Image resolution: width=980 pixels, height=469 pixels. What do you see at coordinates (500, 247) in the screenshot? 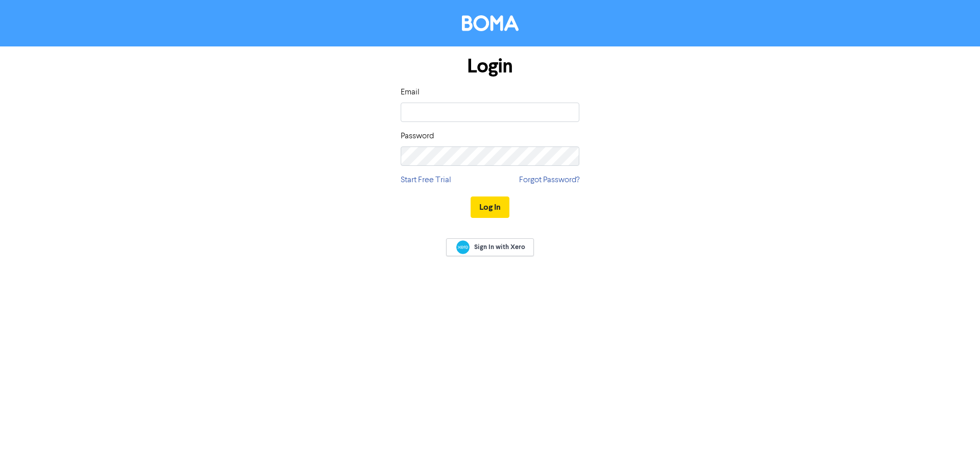
I see `span: Sign In with Xero` at bounding box center [500, 247].